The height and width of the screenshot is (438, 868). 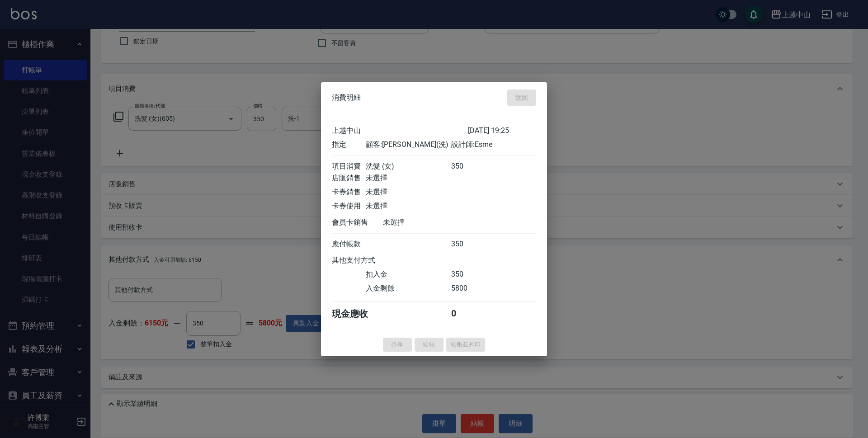 I want to click on div: 會員卡銷售, so click(x=357, y=222).